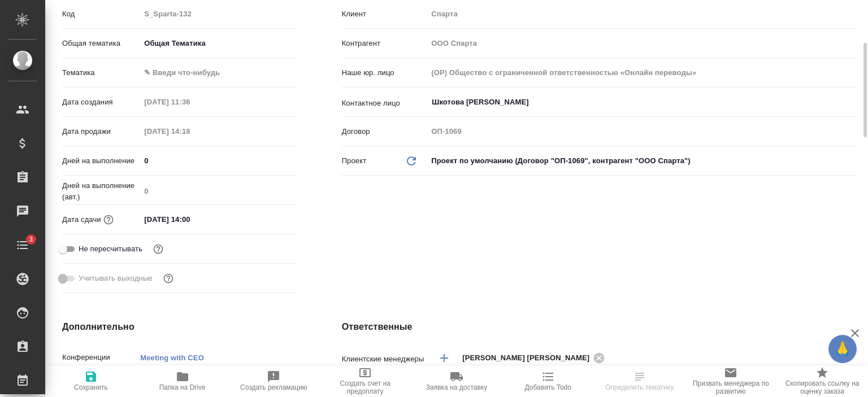  Describe the element at coordinates (159, 249) in the screenshot. I see `button: Включи, если не хочешь, чтобы указанная дата сдачи изменилась после переставления заказа в 'Подтв...` at that location.